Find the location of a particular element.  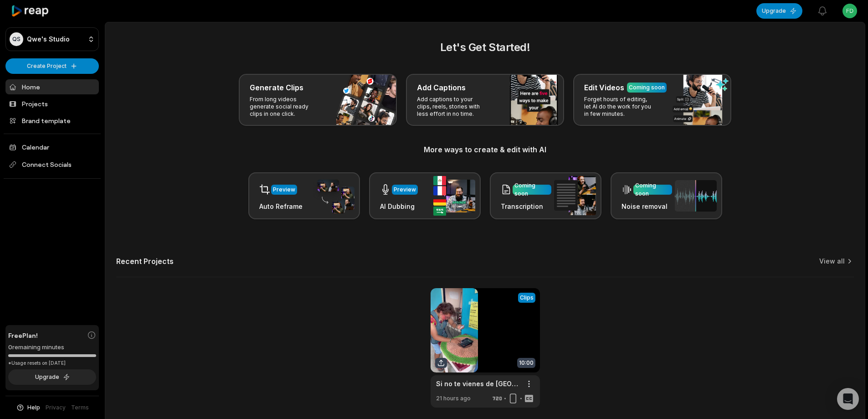

h2: Let's Get Started! is located at coordinates (485, 47).